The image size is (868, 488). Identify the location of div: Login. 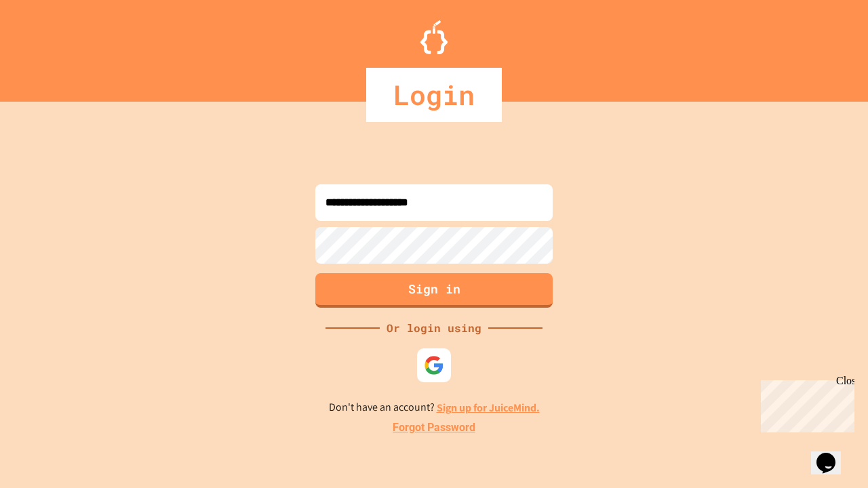
(434, 95).